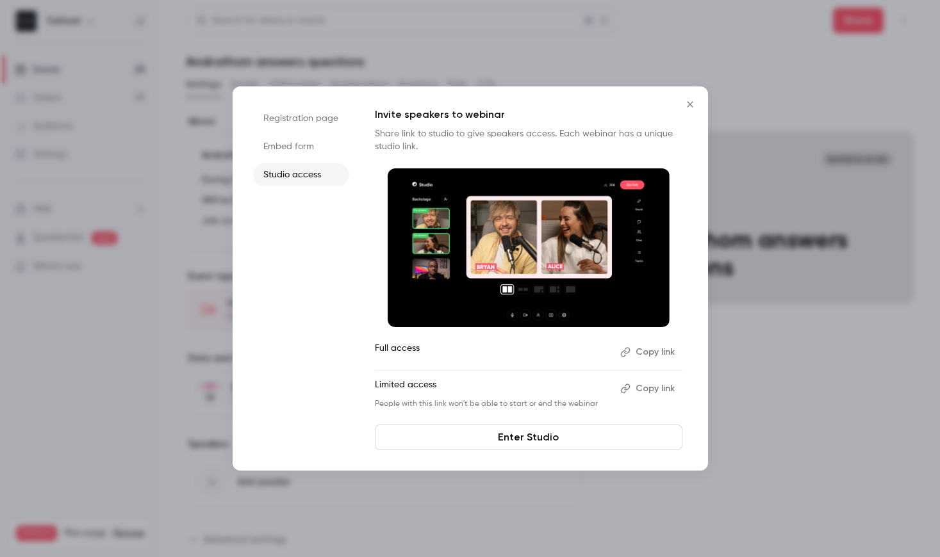 This screenshot has height=557, width=940. I want to click on button: Close, so click(690, 104).